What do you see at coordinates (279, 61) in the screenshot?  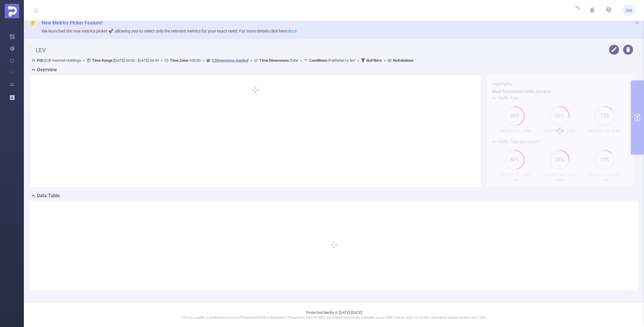 I see `span: Date` at bounding box center [279, 61].